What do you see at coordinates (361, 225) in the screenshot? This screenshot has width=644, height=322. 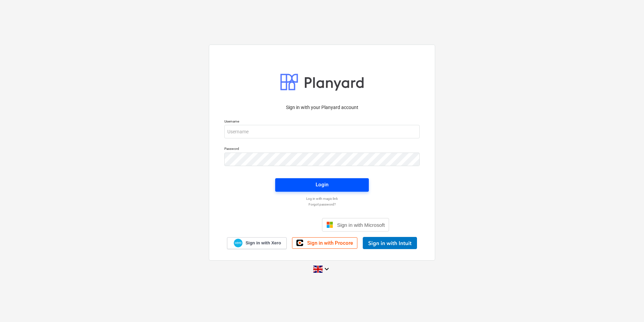 I see `span: Sign in with Microsoft` at bounding box center [361, 225].